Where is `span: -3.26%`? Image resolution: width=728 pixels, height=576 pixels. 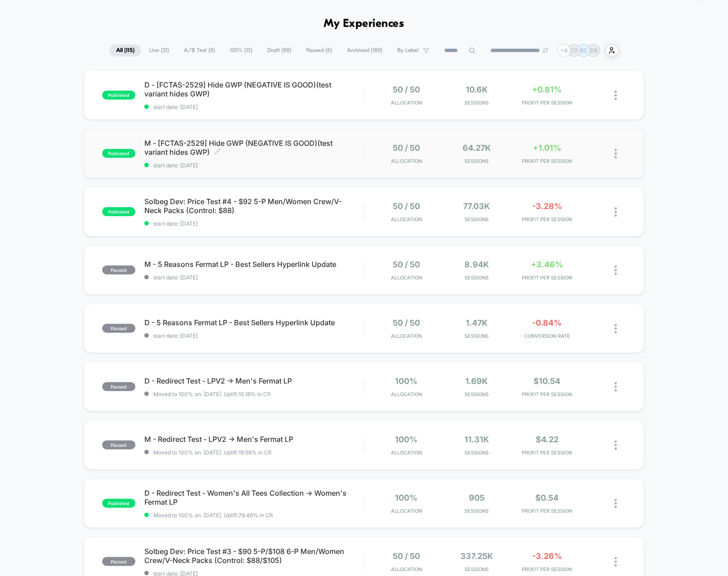
span: -3.26% is located at coordinates (547, 556).